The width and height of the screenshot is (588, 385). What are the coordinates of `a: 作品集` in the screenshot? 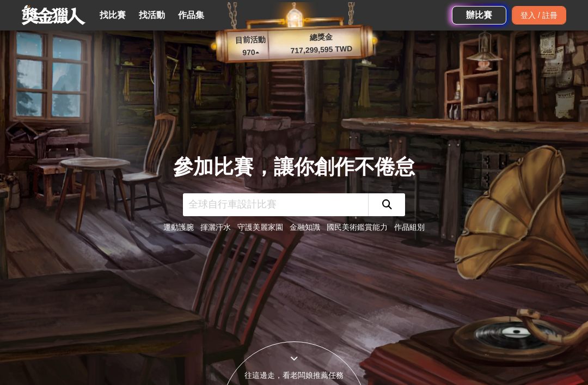 It's located at (191, 15).